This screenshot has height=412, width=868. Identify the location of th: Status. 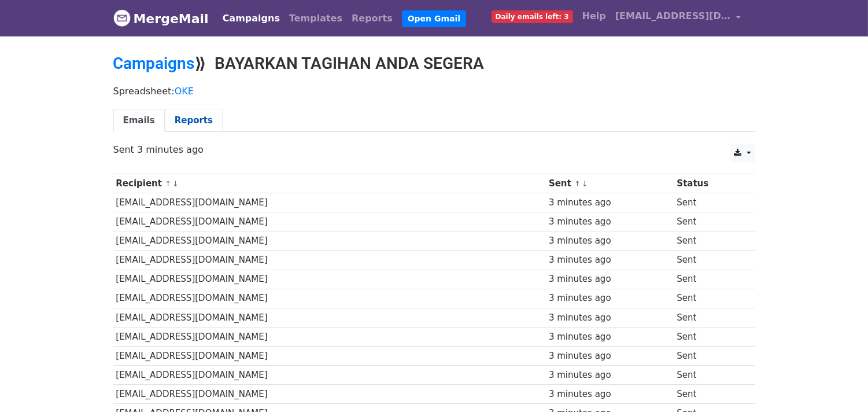
(710, 183).